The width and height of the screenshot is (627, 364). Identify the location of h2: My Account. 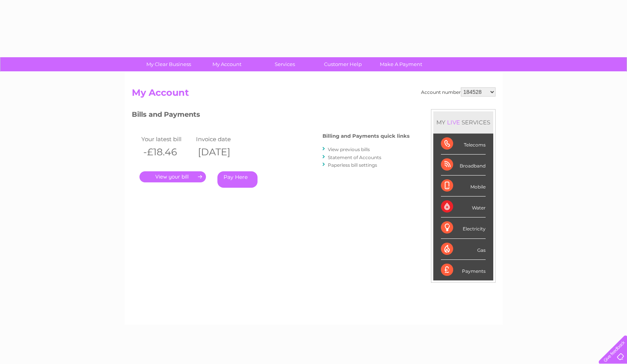
(314, 95).